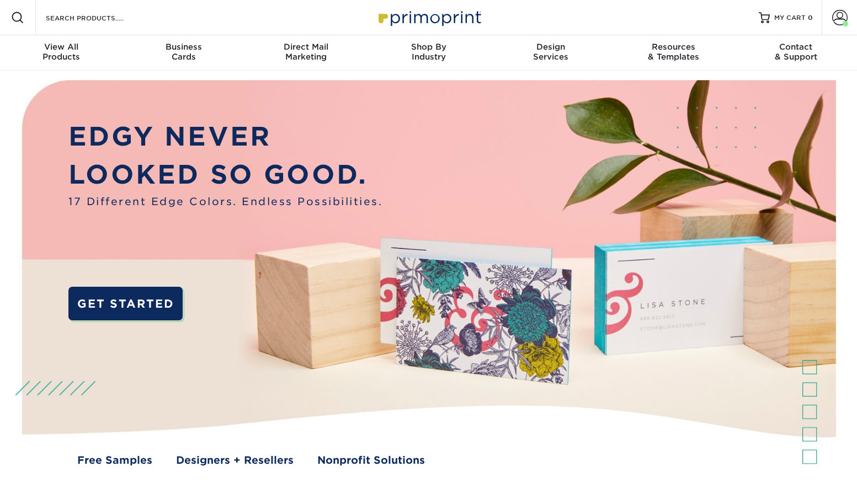  I want to click on span: Shop By, so click(428, 47).